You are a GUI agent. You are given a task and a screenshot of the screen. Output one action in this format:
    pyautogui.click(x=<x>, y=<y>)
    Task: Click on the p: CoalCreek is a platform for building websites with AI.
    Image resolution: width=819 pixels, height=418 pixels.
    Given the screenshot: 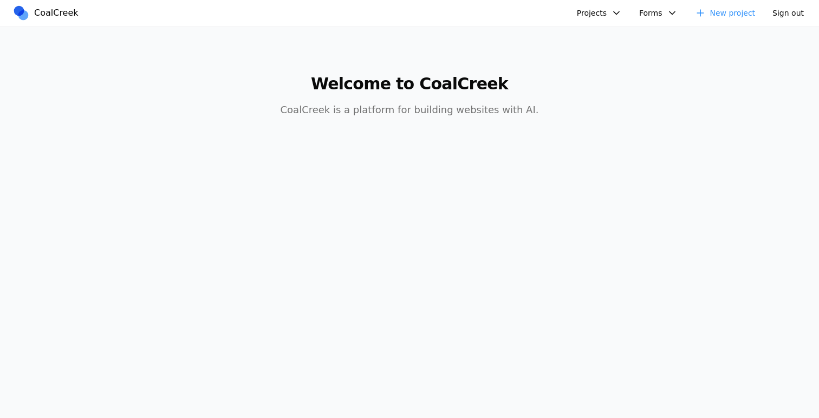 What is the action you would take?
    pyautogui.click(x=409, y=110)
    